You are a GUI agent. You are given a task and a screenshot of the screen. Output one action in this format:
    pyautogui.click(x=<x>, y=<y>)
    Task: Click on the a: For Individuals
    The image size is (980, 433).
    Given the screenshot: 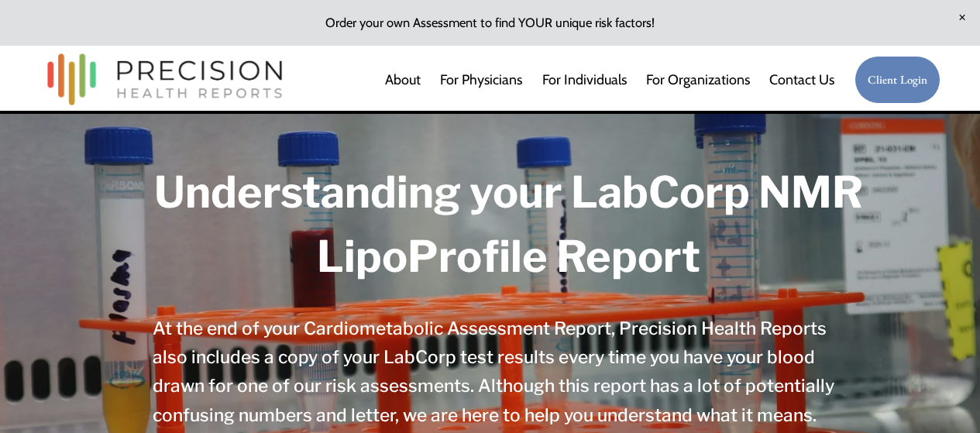 What is the action you would take?
    pyautogui.click(x=583, y=80)
    